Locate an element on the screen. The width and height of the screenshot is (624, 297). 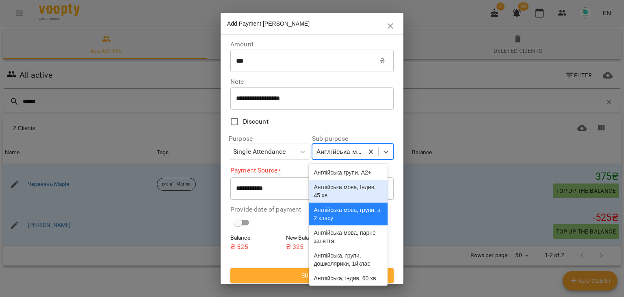
span: Discount is located at coordinates (256, 122).